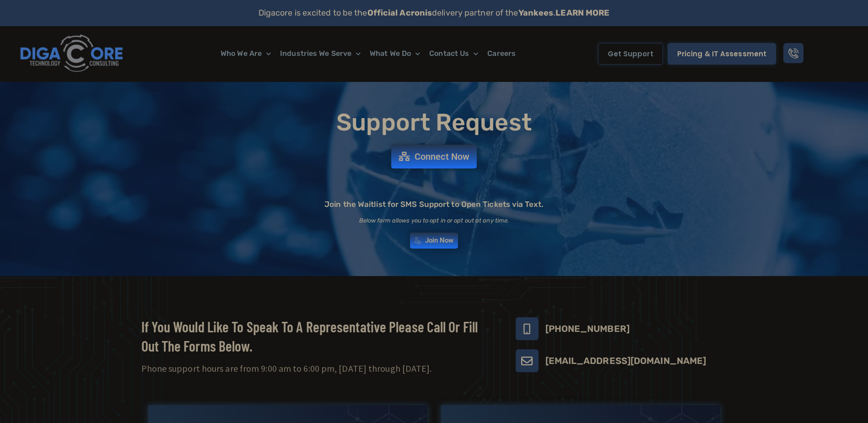 The width and height of the screenshot is (868, 423). I want to click on h2: Below form allows you to opt in or opt out at any time., so click(434, 220).